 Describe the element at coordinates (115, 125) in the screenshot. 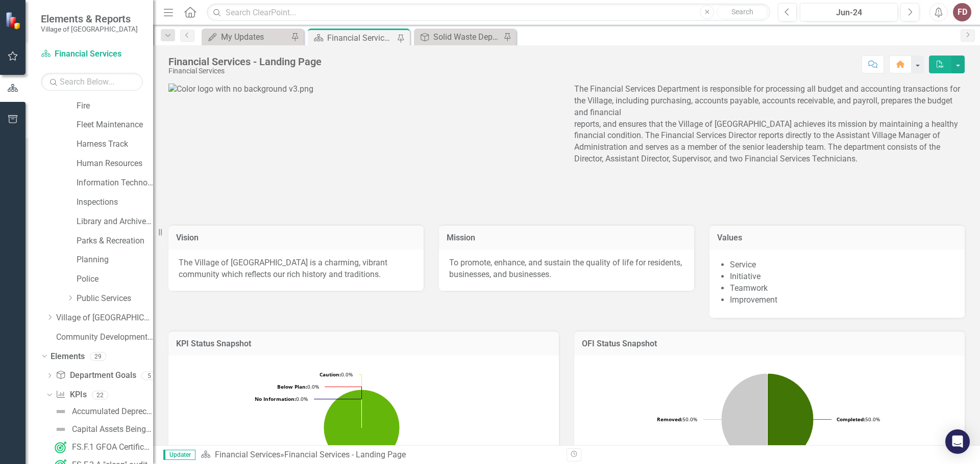

I see `a: Fleet Maintenance` at that location.